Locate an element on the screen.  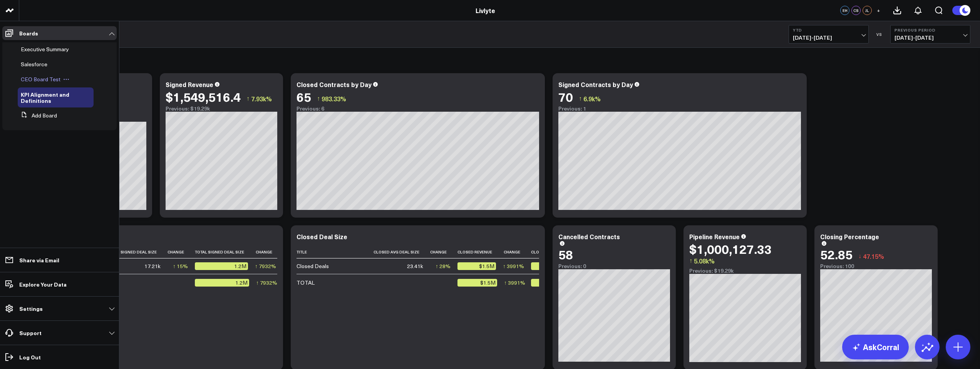
div: 52.85 is located at coordinates (837, 254).